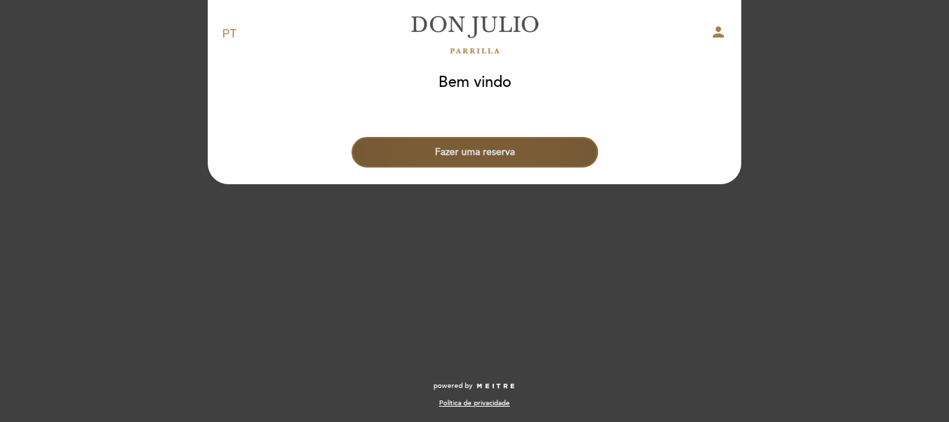 The height and width of the screenshot is (422, 949). I want to click on button: person, so click(719, 34).